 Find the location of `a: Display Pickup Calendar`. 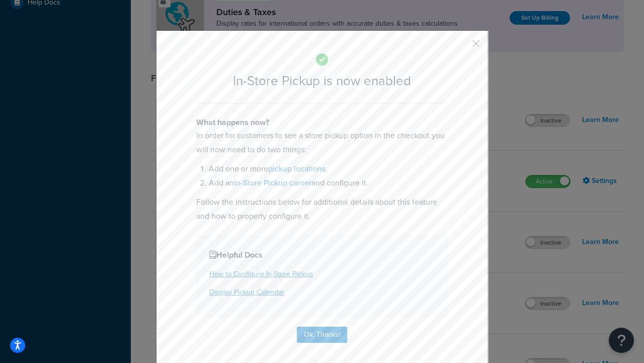

a: Display Pickup Calendar is located at coordinates (247, 292).